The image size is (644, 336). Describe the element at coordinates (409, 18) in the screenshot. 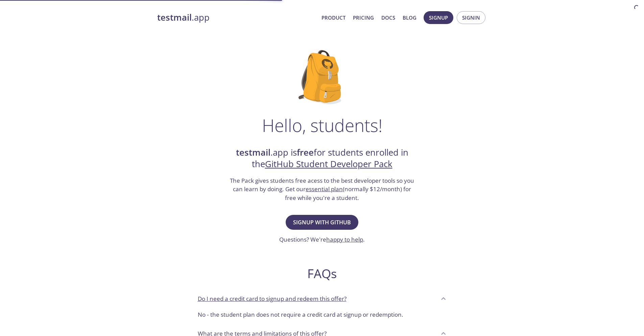

I see `a: Blog` at that location.